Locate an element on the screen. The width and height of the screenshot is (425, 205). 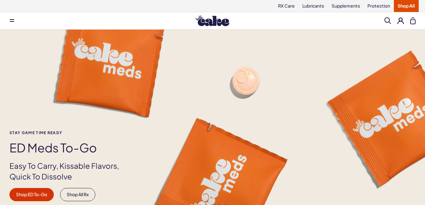
p: Easy To Carry, Kissable Flavors, Quick To Dissolve is located at coordinates (70, 171).